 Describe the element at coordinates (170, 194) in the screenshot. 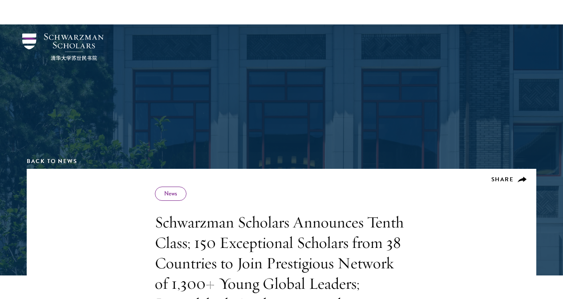

I see `a: News` at that location.